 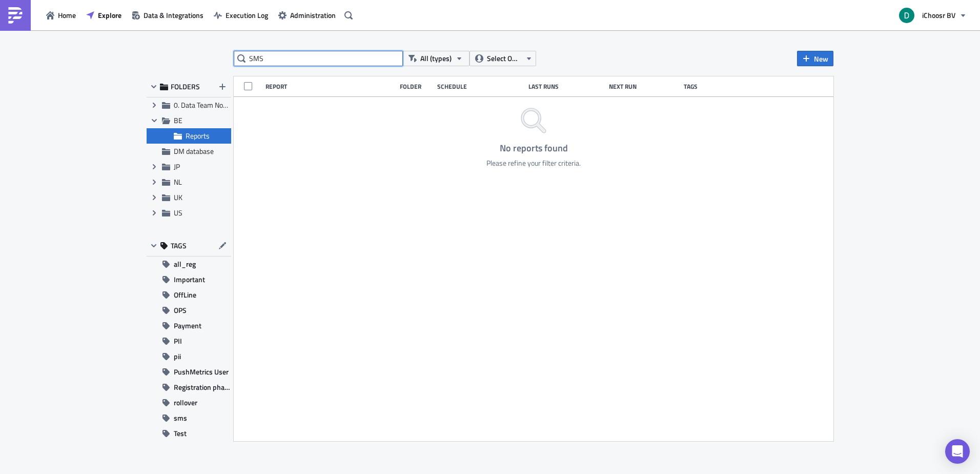 What do you see at coordinates (168, 15) in the screenshot?
I see `a: Data & Integrations` at bounding box center [168, 15].